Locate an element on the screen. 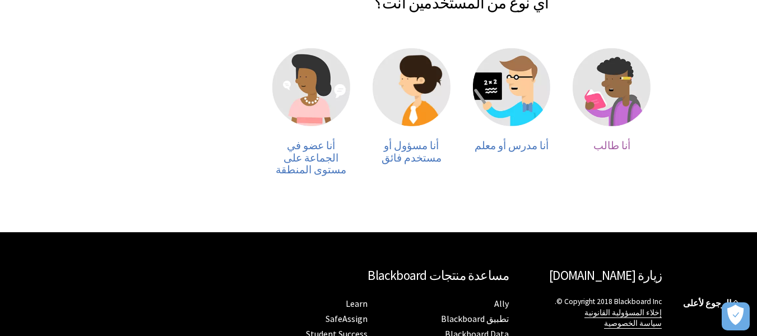  a: المسؤول أنا مسؤول أو مستخدم فائق is located at coordinates (412, 112).